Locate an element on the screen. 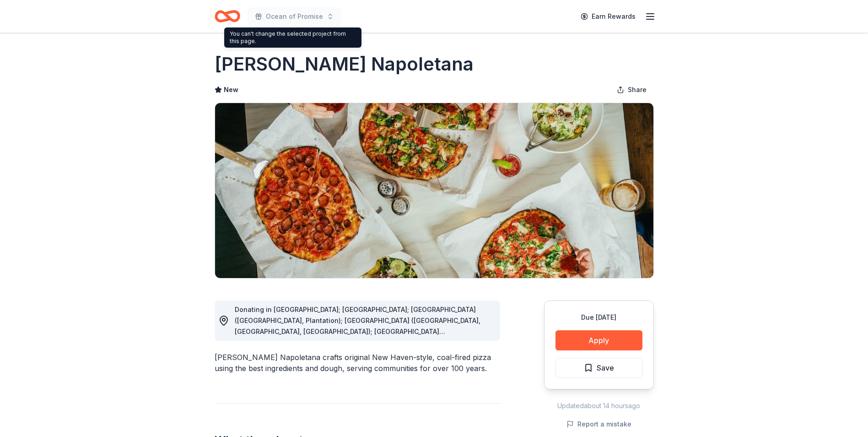  button: Report a mistake is located at coordinates (599, 425).